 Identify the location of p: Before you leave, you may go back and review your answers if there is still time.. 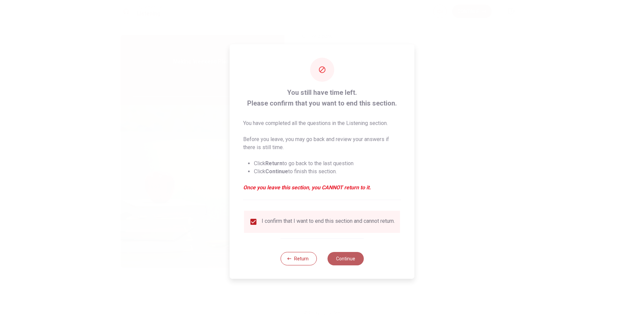
(322, 143).